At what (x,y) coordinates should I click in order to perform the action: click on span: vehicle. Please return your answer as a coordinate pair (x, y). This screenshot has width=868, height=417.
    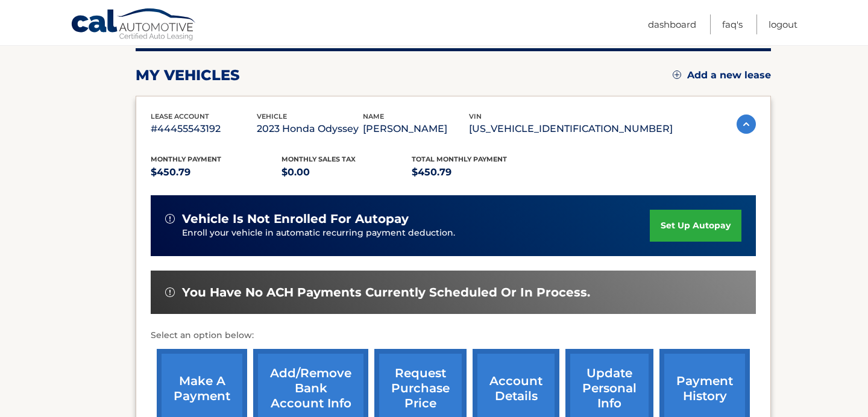
    Looking at the image, I should click on (272, 116).